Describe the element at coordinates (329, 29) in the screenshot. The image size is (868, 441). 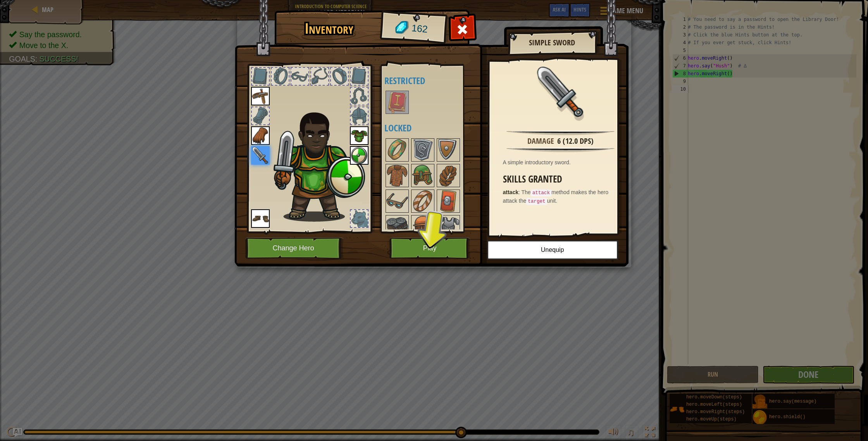
I see `h1: Inventory` at that location.